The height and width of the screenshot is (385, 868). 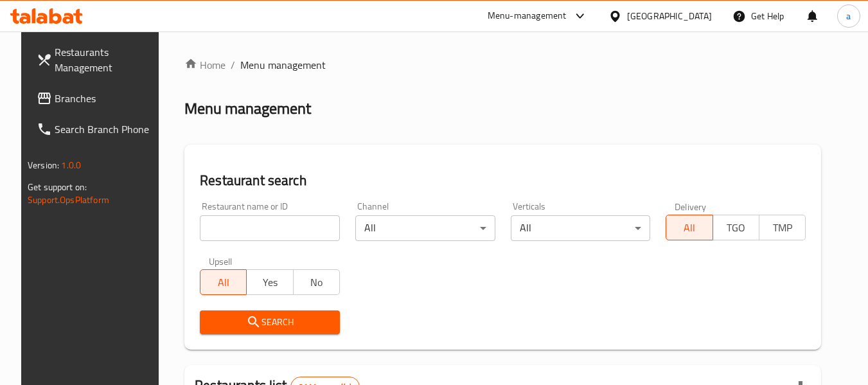 What do you see at coordinates (269, 321) in the screenshot?
I see `span: Search` at bounding box center [269, 321].